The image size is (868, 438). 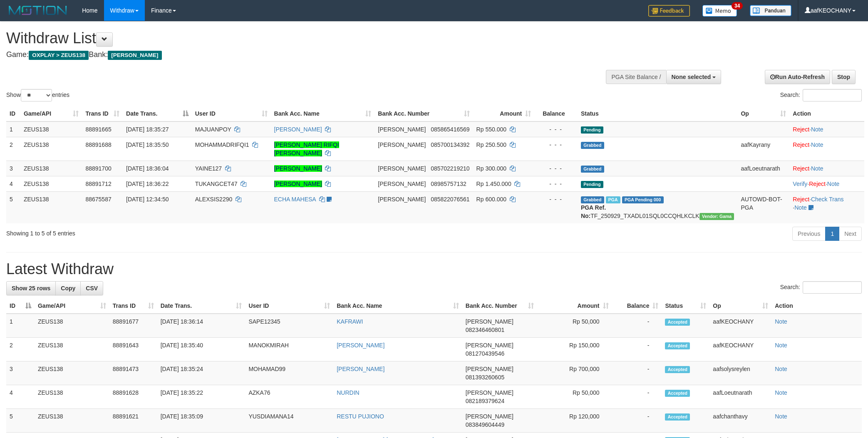 What do you see at coordinates (21, 306) in the screenshot?
I see `th: ID: activate to sort column descending` at bounding box center [21, 306].